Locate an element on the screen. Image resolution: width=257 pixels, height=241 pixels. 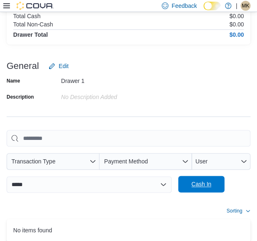
h3: General is located at coordinates (23, 66).